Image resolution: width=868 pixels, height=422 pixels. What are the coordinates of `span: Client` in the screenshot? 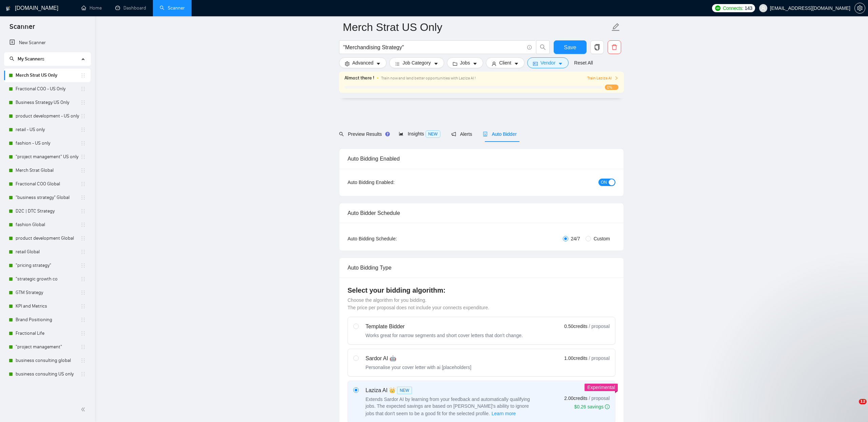 It's located at (505, 63).